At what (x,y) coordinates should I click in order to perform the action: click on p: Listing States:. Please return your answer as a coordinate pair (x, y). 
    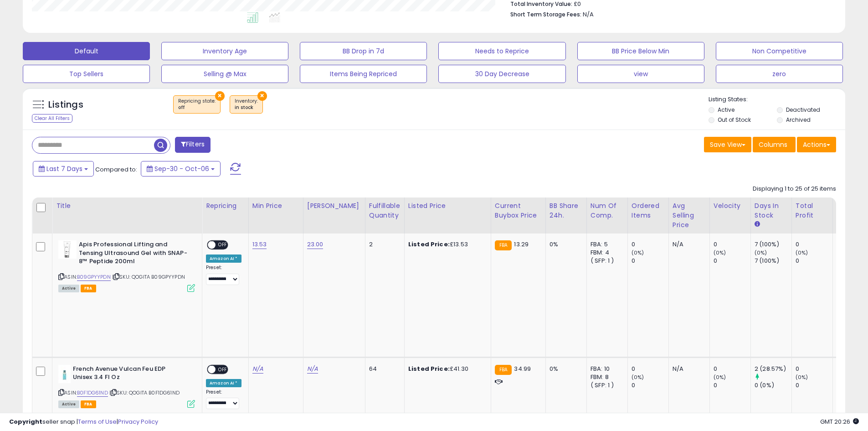
    Looking at the image, I should click on (777, 100).